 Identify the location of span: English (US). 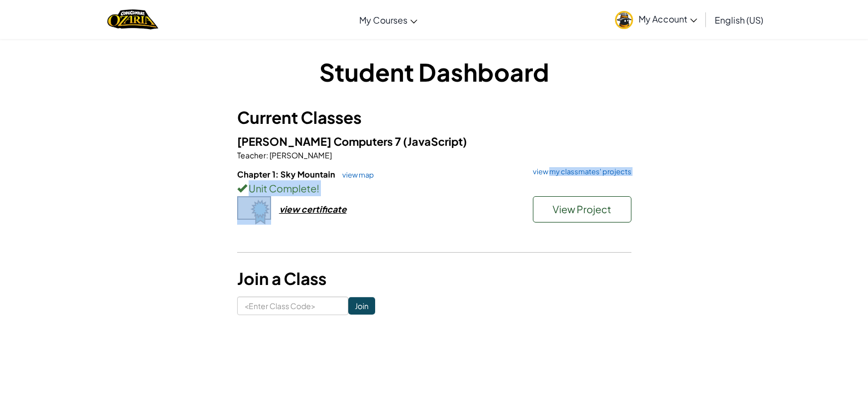
(738, 20).